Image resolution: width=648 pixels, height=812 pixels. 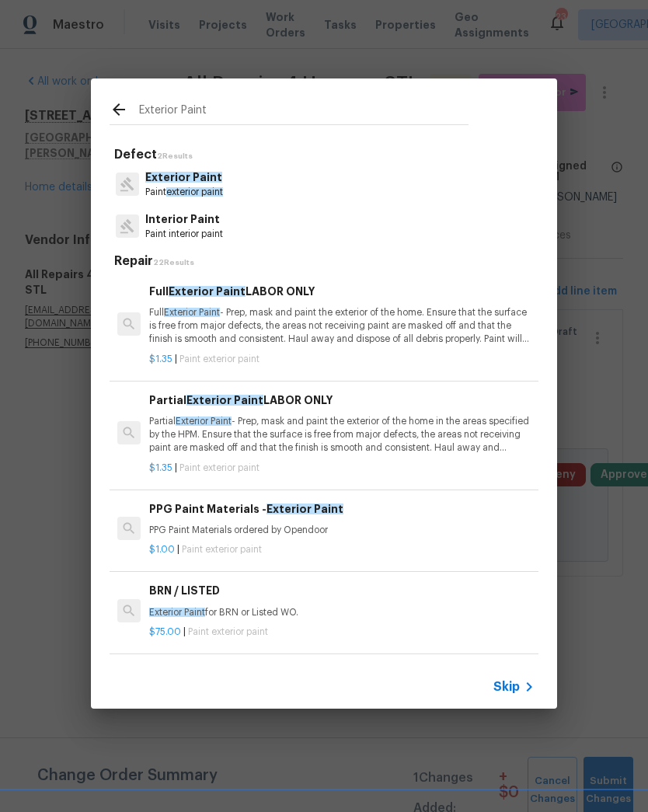 What do you see at coordinates (342, 509) in the screenshot?
I see `h6: PPG Paint Materials -` at bounding box center [342, 509].